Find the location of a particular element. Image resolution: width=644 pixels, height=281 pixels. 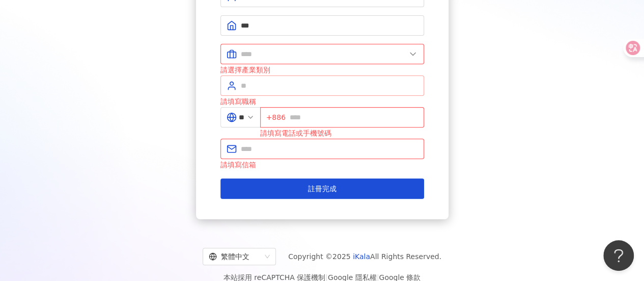

span: Copyright © 2025 All Rights Reserved. is located at coordinates (365, 256).